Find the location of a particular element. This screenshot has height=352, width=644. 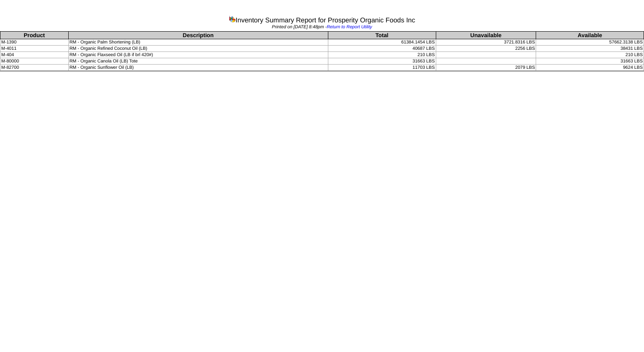

td: RM - Organic Flaxseed Oil (LB if brl 420#) is located at coordinates (198, 55).